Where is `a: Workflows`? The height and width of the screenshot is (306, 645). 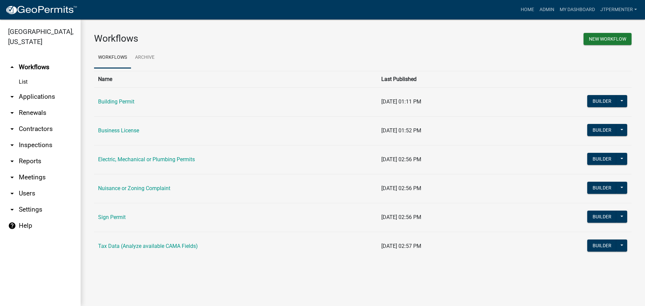
a: Workflows is located at coordinates (113, 58).